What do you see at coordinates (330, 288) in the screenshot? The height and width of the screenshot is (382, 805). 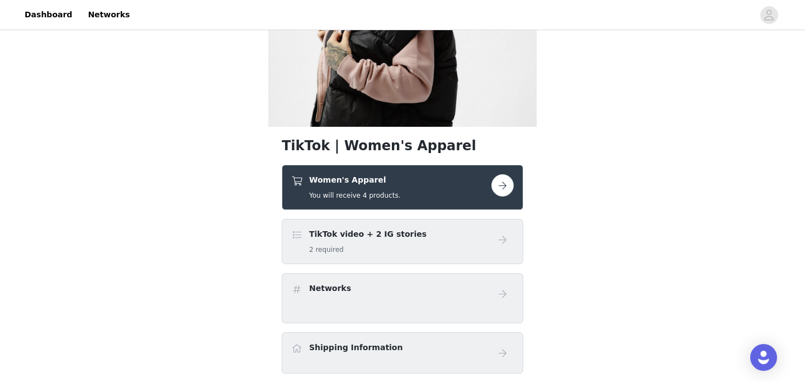 I see `h4: Networks` at bounding box center [330, 288].